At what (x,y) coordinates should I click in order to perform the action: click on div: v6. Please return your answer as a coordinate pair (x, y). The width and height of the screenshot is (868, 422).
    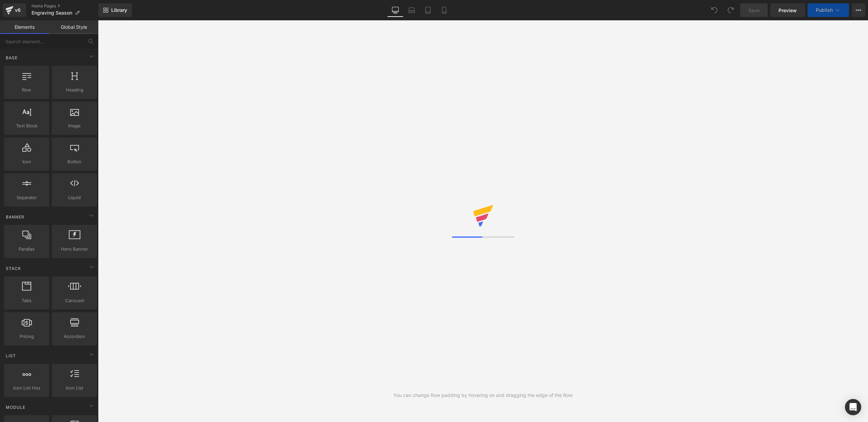
    Looking at the image, I should click on (18, 10).